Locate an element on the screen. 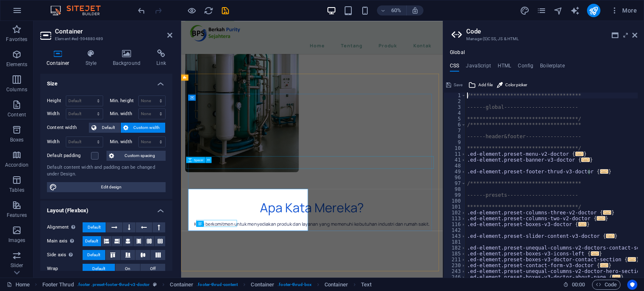 This screenshot has width=644, height=291. i: This element is a customizable preset is located at coordinates (155, 284).